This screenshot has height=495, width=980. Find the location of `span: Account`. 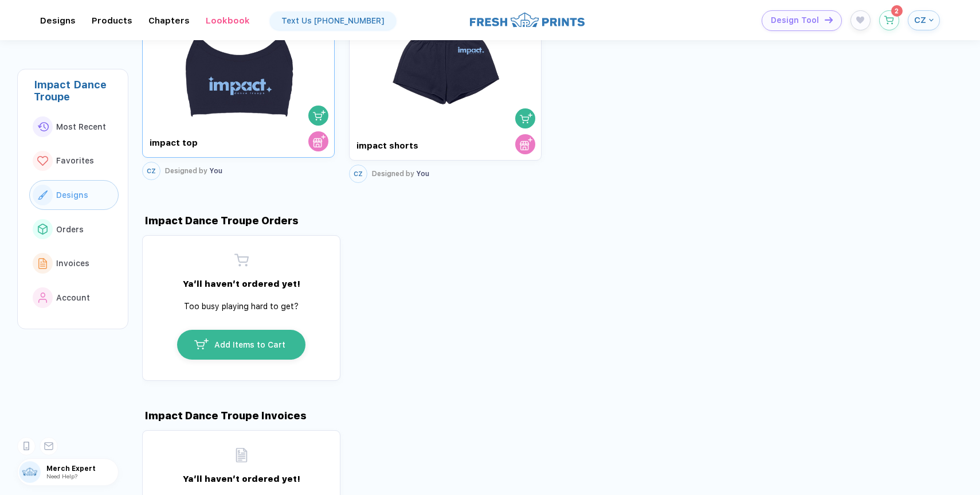

span: Account is located at coordinates (73, 298).